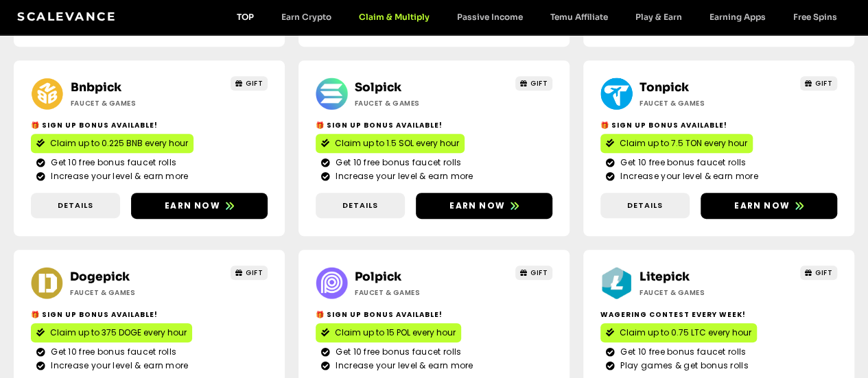 Image resolution: width=868 pixels, height=378 pixels. What do you see at coordinates (677, 144) in the screenshot?
I see `a: Claim up to 7.5 TON every hour` at bounding box center [677, 144].